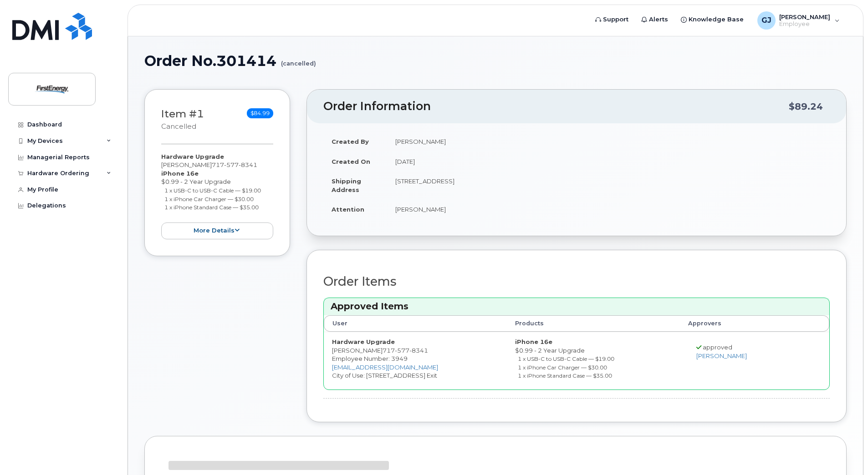  What do you see at coordinates (576, 282) in the screenshot?
I see `h2: Order Items` at bounding box center [576, 282].